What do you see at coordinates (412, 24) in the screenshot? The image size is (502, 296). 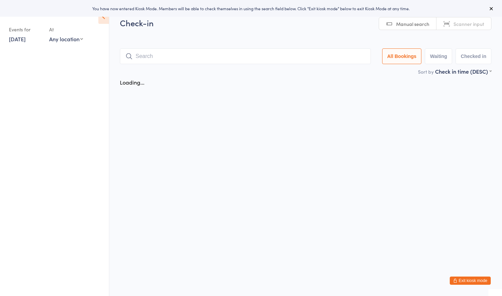 I see `span: Manual search` at bounding box center [412, 24].